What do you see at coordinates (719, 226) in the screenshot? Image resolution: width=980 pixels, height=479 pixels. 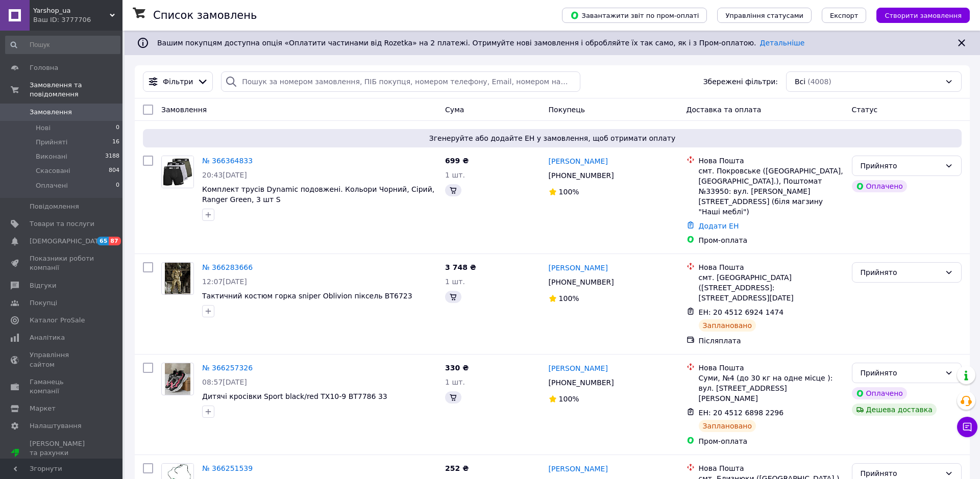 I see `a: Додати ЕН` at bounding box center [719, 226].